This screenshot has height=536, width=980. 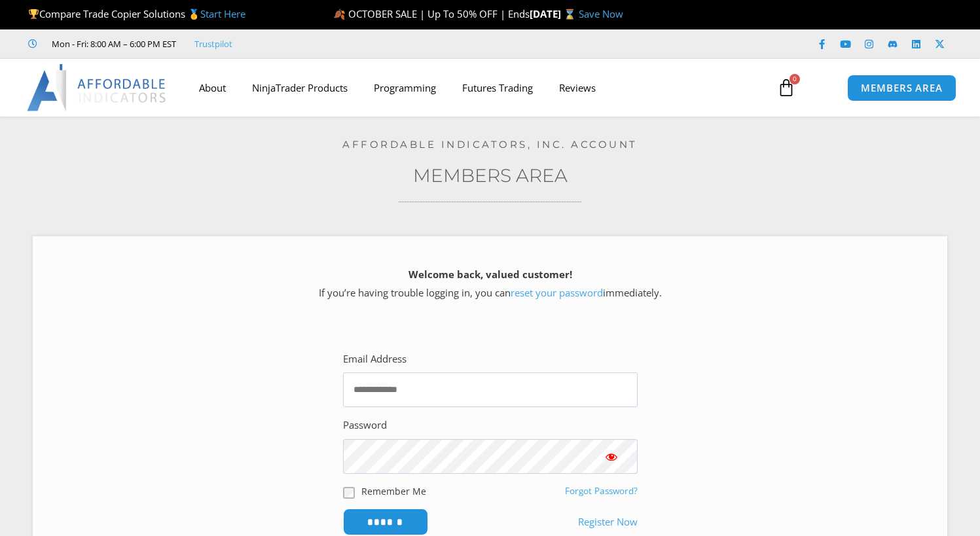 What do you see at coordinates (364, 425) in the screenshot?
I see `label: Password` at bounding box center [364, 425].